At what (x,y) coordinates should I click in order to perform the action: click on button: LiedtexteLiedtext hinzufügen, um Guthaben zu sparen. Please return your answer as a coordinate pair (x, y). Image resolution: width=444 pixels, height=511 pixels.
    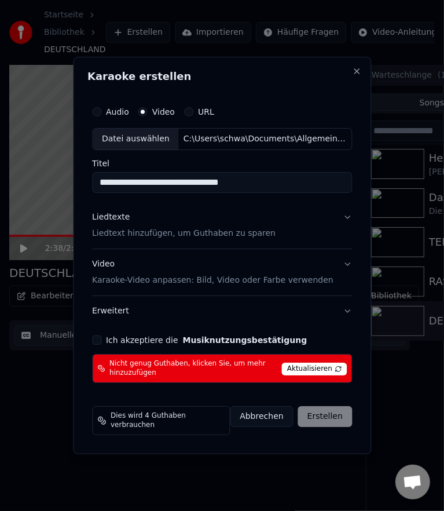
    Looking at the image, I should click on (222, 225).